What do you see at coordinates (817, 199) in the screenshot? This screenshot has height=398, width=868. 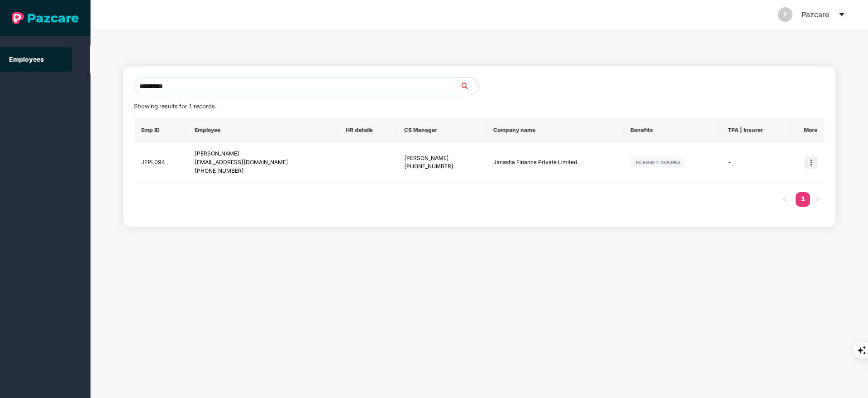 I see `span: right` at bounding box center [817, 199].